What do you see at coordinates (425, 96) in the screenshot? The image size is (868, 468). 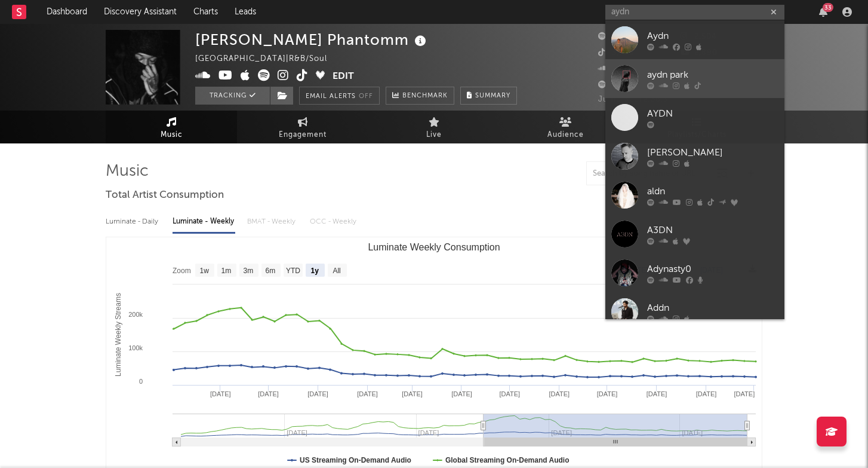 I see `span: Benchmark` at bounding box center [425, 96].